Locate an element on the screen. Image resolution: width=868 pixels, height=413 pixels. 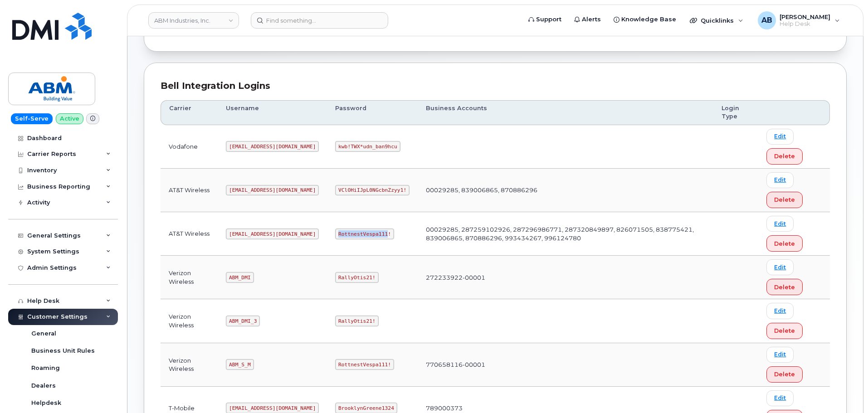
a: Knowledge Base is located at coordinates (645, 20).